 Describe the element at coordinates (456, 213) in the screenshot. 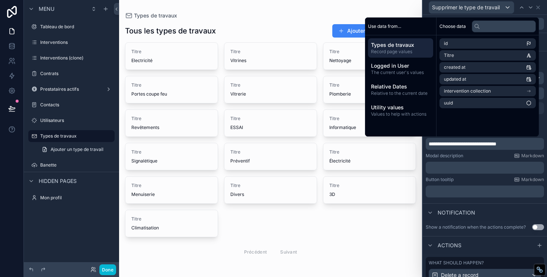

I see `span: Notification` at that location.